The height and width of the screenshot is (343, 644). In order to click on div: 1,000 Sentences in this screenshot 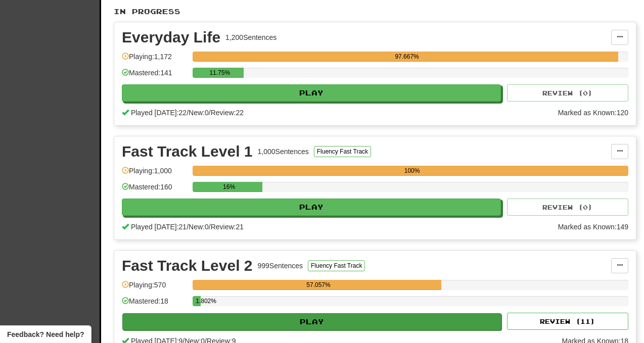, I will do `click(283, 152)`.